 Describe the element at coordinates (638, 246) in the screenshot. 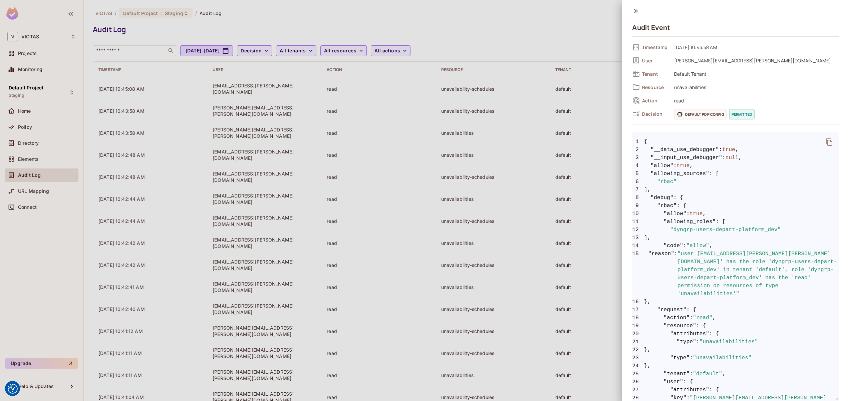

I see `span: 14` at that location.